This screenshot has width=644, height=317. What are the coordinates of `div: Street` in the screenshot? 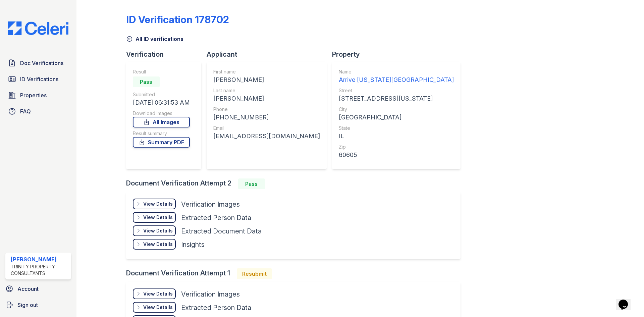 It's located at (396, 90).